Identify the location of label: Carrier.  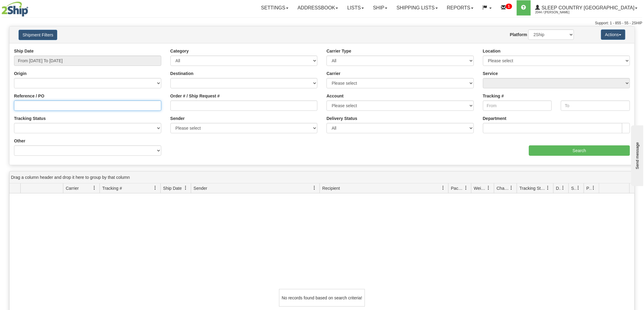
(334, 74).